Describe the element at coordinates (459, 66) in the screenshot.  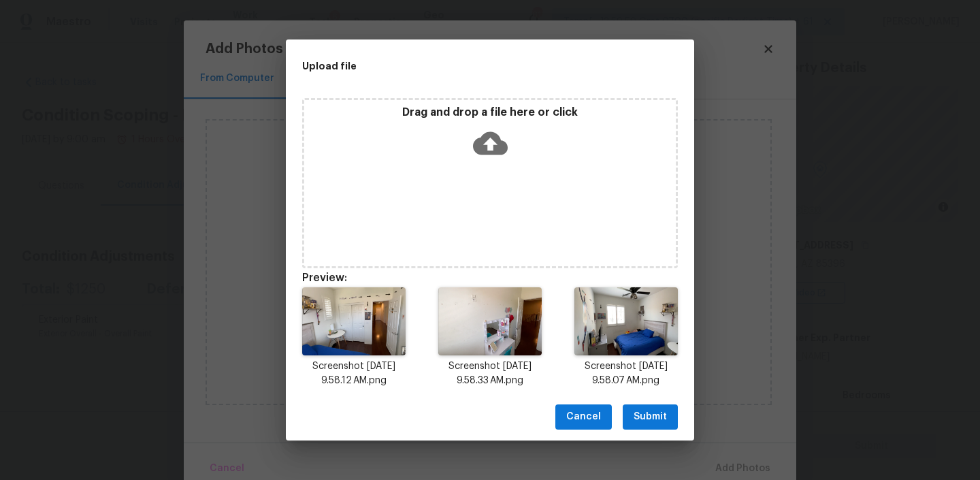
I see `h2: Upload file` at that location.